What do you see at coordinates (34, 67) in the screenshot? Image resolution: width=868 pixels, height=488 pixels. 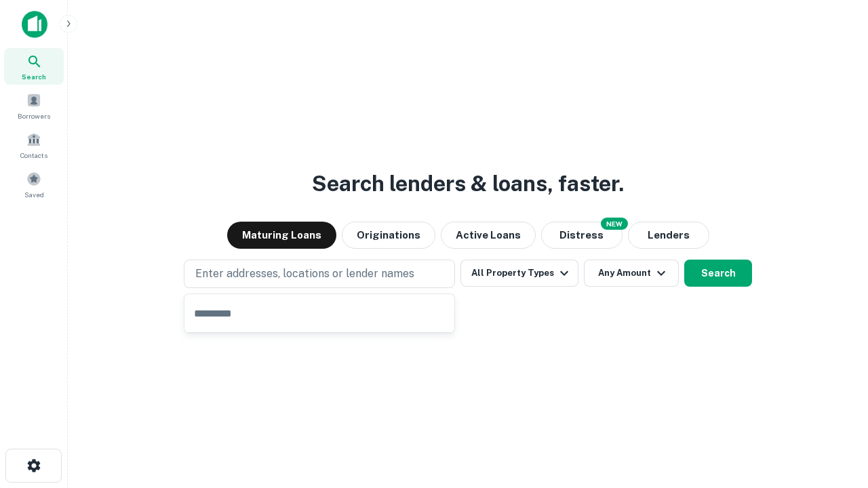 I see `a: Search` at bounding box center [34, 67].